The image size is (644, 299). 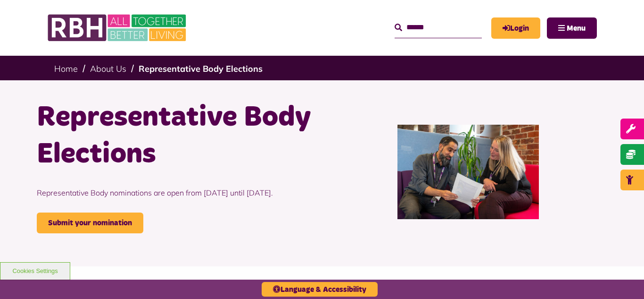 I want to click on a: Home, so click(x=66, y=69).